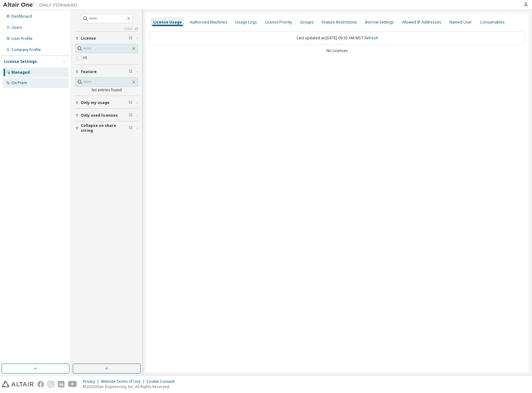 The height and width of the screenshot is (393, 532). I want to click on label: All, so click(85, 58).